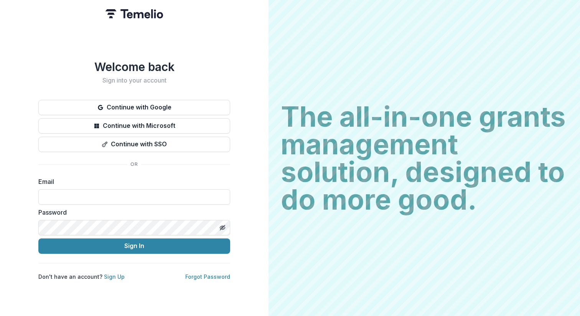 This screenshot has width=580, height=316. What do you see at coordinates (223, 228) in the screenshot?
I see `button: Toggle password visibility` at bounding box center [223, 228].